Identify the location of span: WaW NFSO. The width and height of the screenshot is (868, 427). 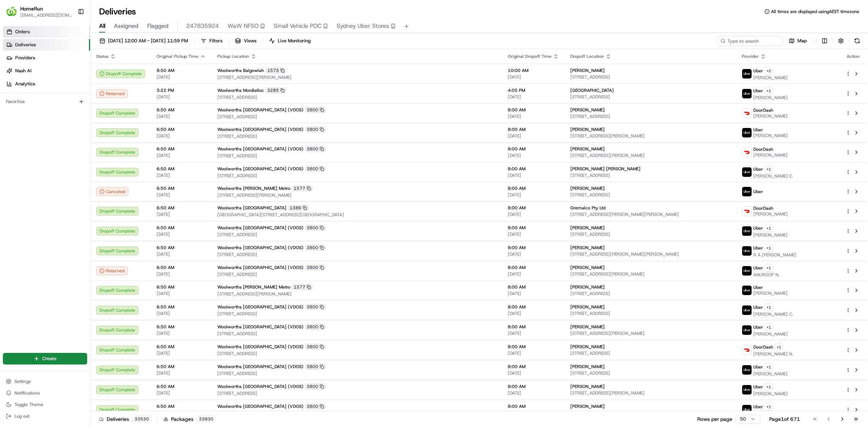
(243, 26).